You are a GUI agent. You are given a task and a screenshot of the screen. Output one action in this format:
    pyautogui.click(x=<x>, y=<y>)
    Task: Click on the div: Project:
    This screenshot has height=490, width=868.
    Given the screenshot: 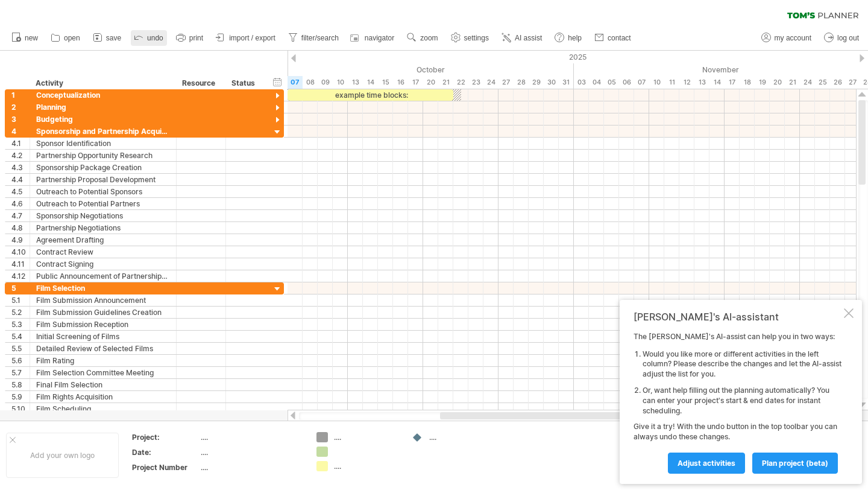 What is the action you would take?
    pyautogui.click(x=165, y=437)
    